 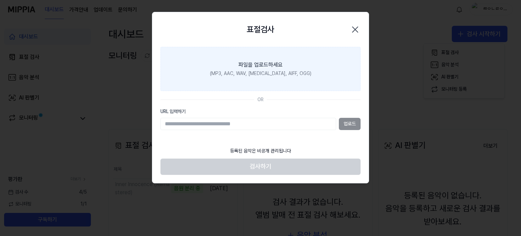 I want to click on label: URL 입력하기, so click(x=260, y=112).